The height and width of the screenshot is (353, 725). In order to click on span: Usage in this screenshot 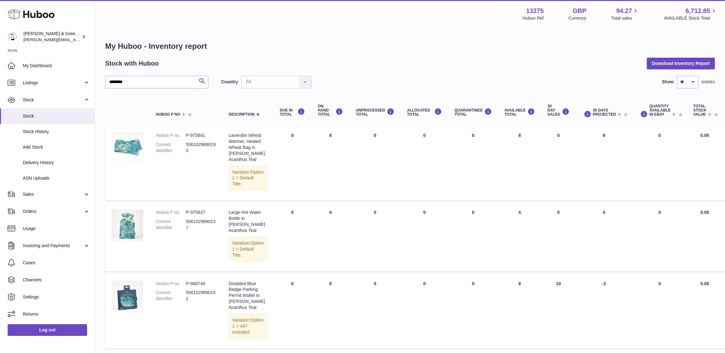, I will do `click(56, 228)`.